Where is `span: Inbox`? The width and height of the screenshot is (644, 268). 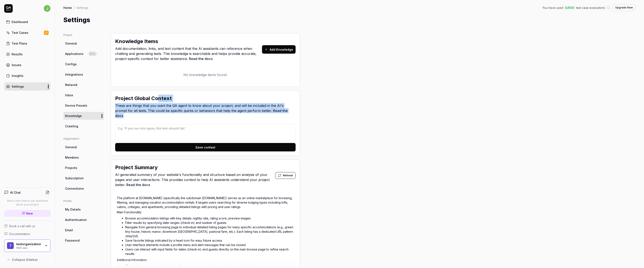 span: Inbox is located at coordinates (69, 95).